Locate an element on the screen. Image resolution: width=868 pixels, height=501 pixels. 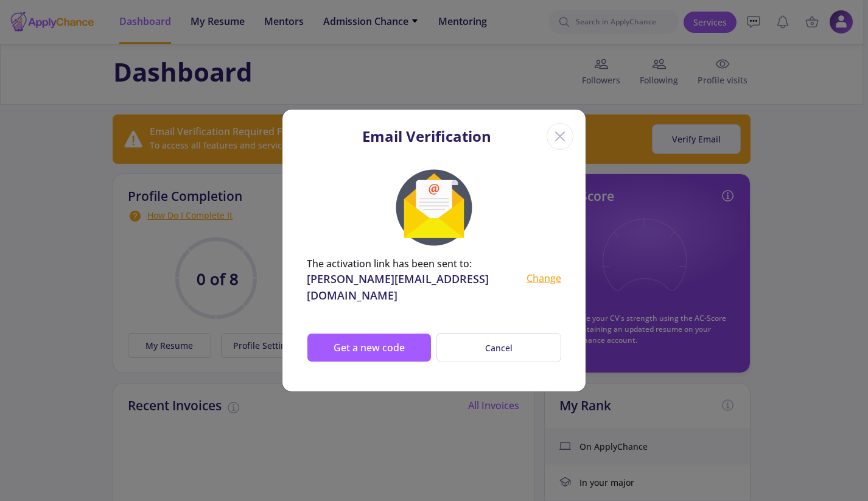
button: Cancel is located at coordinates (499, 347).